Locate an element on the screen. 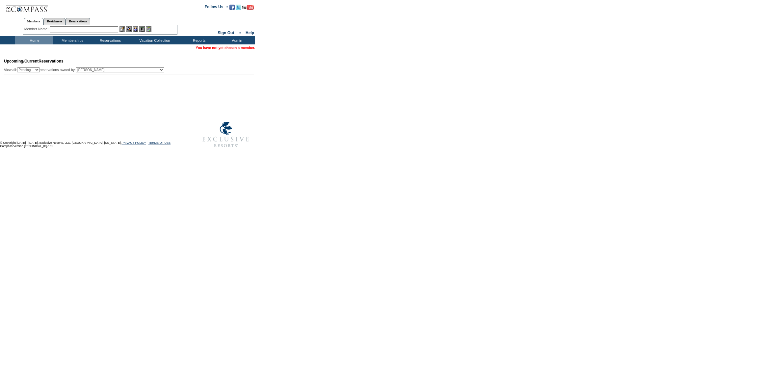 Image resolution: width=766 pixels, height=380 pixels. a: PRIVACY POLICY is located at coordinates (134, 143).